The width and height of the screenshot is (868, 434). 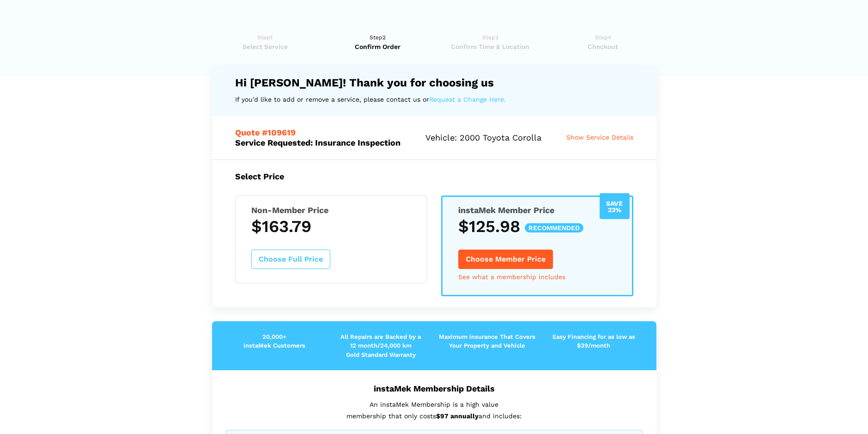 I want to click on div: Save 23%, so click(x=614, y=206).